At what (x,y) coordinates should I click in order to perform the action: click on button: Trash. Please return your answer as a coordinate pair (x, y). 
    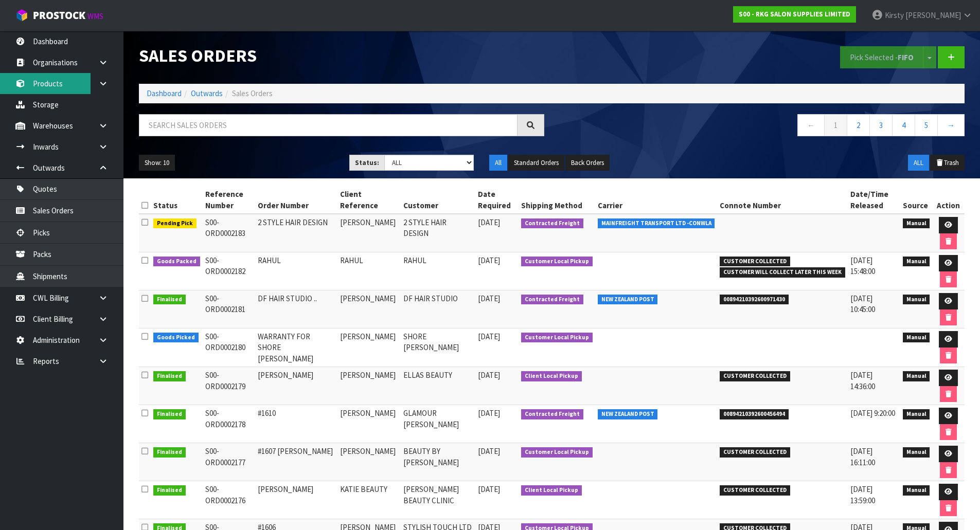
    Looking at the image, I should click on (947, 163).